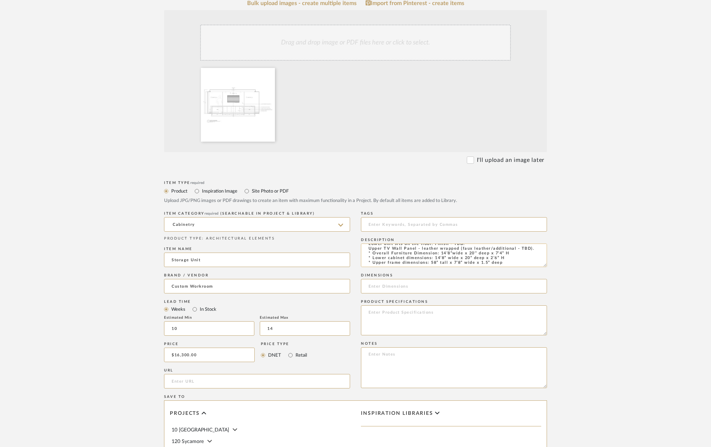 The height and width of the screenshot is (447, 711). What do you see at coordinates (510, 160) in the screenshot?
I see `label: I'll upload an image later` at bounding box center [510, 160].